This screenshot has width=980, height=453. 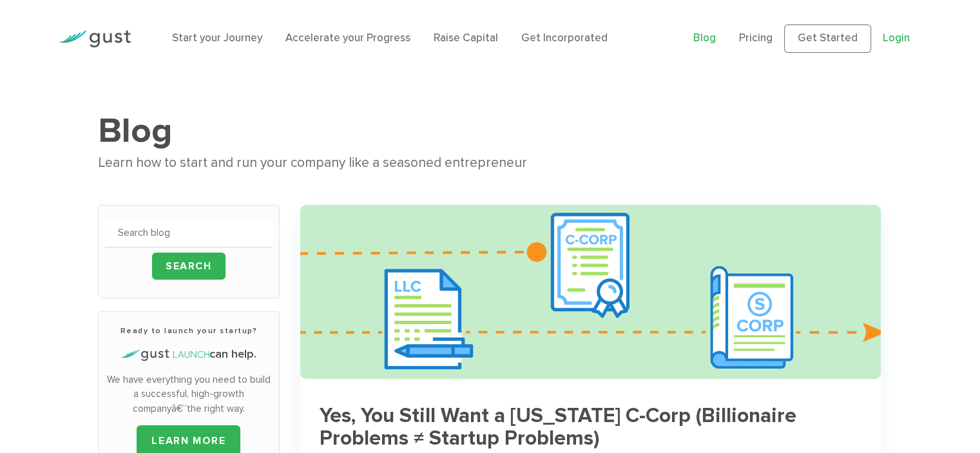 I want to click on h4: can help., so click(x=189, y=354).